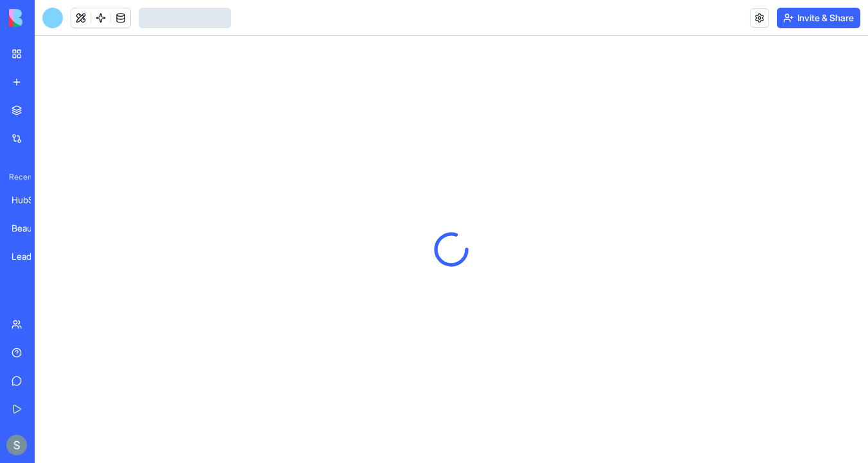 The image size is (868, 463). What do you see at coordinates (29, 228) in the screenshot?
I see `a: Beautiful Todo List` at bounding box center [29, 228].